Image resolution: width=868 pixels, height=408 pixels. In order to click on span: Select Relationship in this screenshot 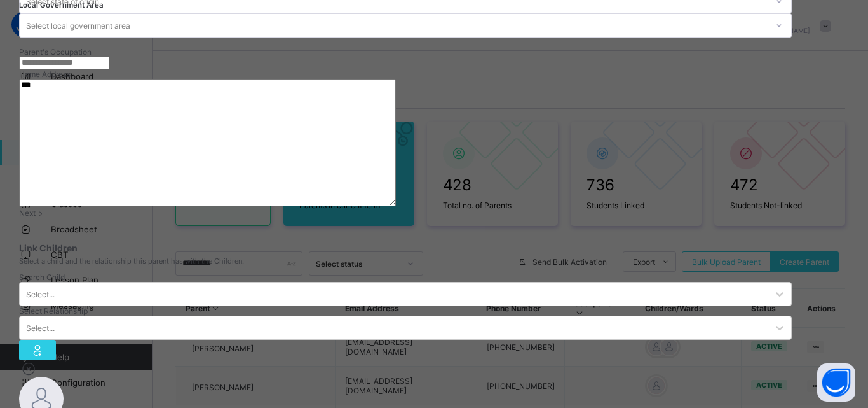, I will do `click(54, 311)`.